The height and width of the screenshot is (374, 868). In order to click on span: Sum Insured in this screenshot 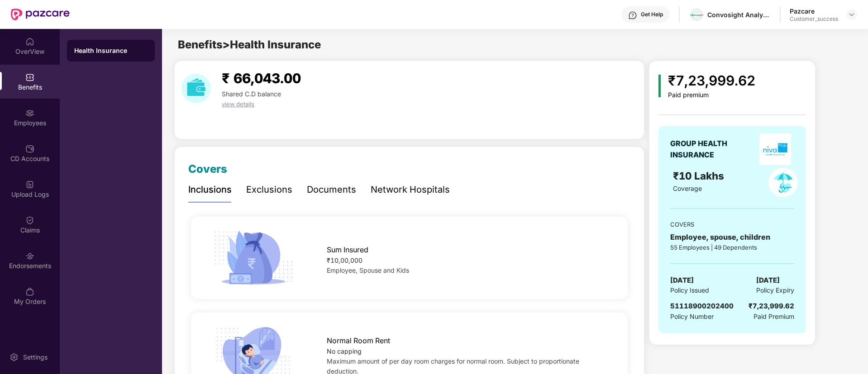, I will do `click(348, 250)`.